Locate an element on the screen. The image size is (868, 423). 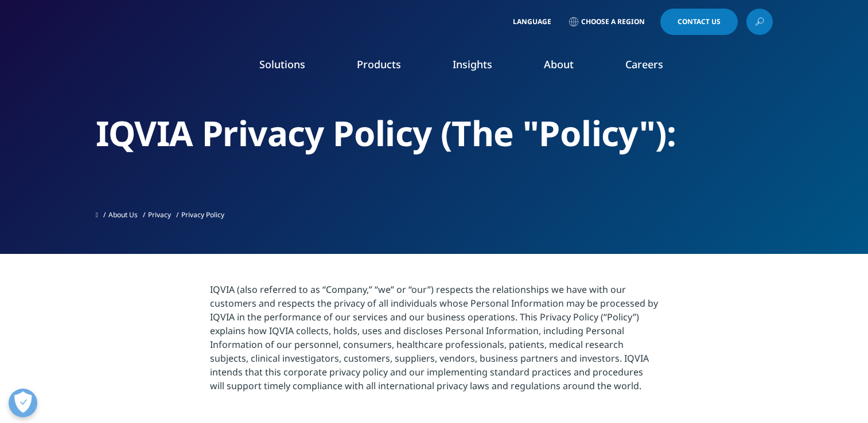
a: Contact Us is located at coordinates (699, 22).